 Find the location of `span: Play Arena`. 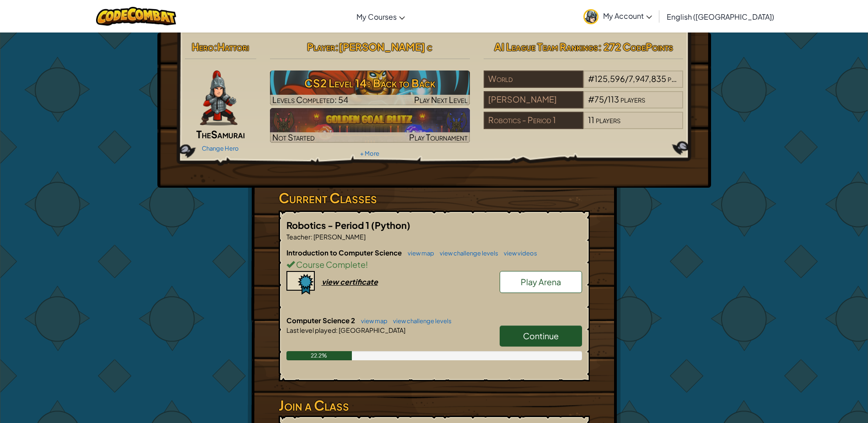

span: Play Arena is located at coordinates (541, 281).